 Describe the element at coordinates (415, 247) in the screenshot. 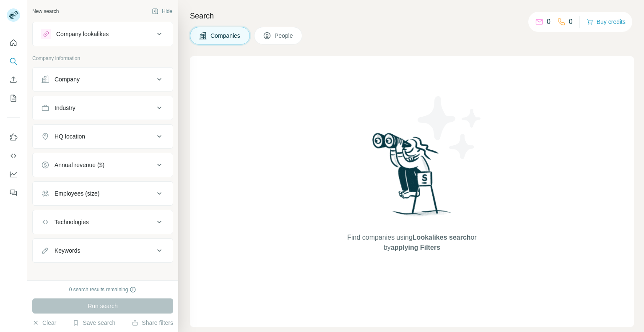

I see `span: applying Filters` at that location.